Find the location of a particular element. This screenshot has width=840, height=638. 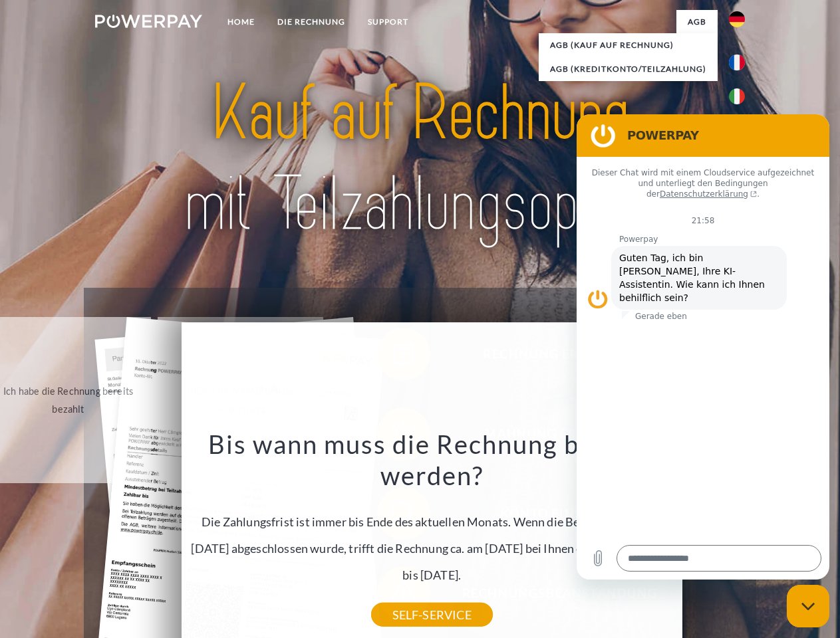

button: Datei hochladen is located at coordinates (21, 444).